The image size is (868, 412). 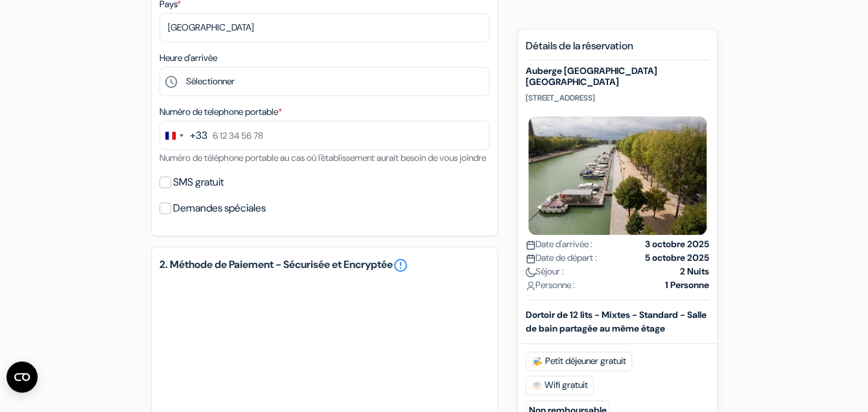 I want to click on strong: 5 octobre 2025, so click(x=677, y=257).